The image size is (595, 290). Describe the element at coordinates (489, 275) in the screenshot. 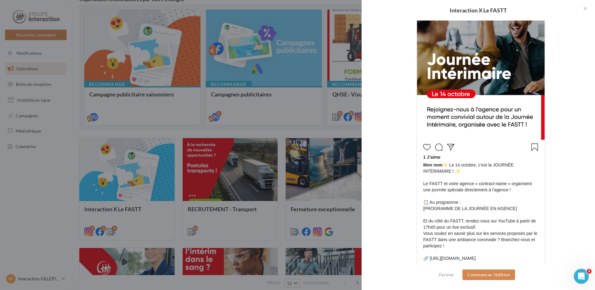

I see `button: Commencer l'édition` at that location.